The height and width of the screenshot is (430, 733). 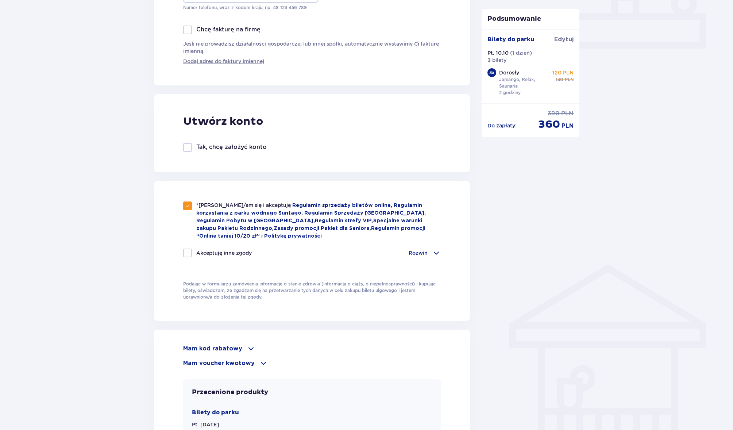 I want to click on p: Pt. 10.10, so click(x=498, y=53).